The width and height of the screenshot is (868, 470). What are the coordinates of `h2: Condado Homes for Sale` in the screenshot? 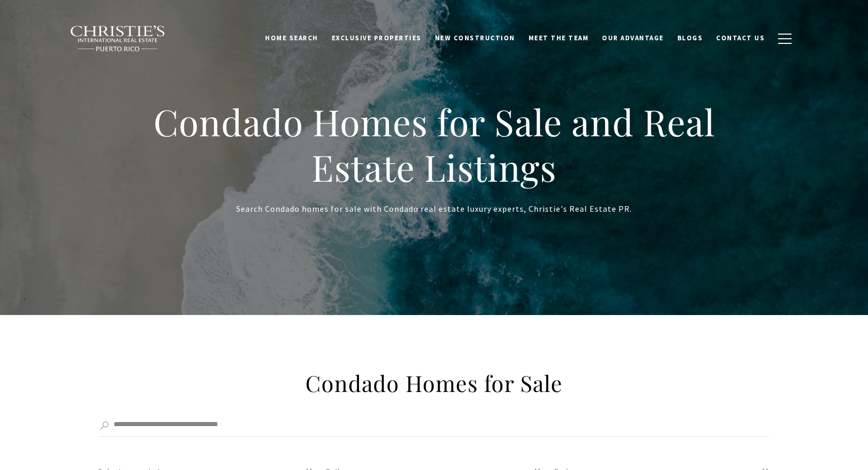 It's located at (434, 384).